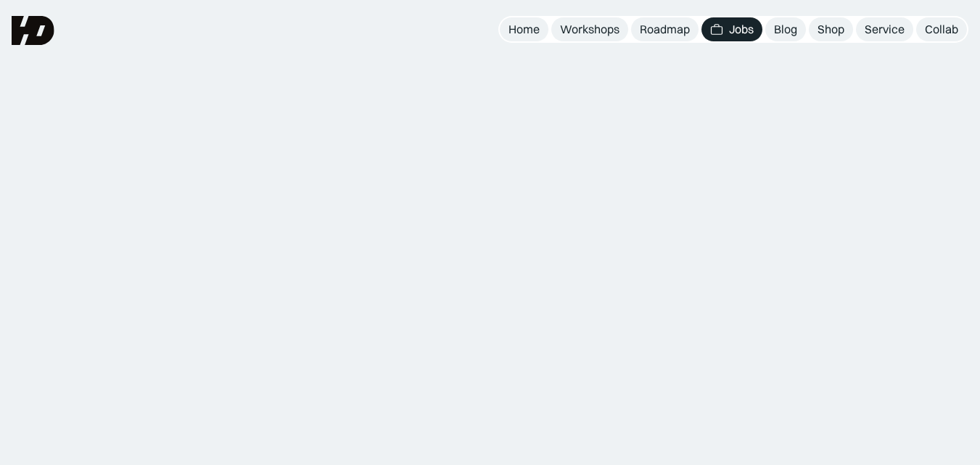 Image resolution: width=980 pixels, height=465 pixels. What do you see at coordinates (524, 29) in the screenshot?
I see `a: Home` at bounding box center [524, 29].